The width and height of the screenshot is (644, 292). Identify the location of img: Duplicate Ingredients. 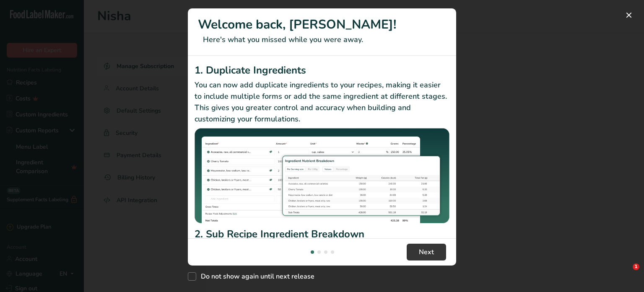
(322, 176).